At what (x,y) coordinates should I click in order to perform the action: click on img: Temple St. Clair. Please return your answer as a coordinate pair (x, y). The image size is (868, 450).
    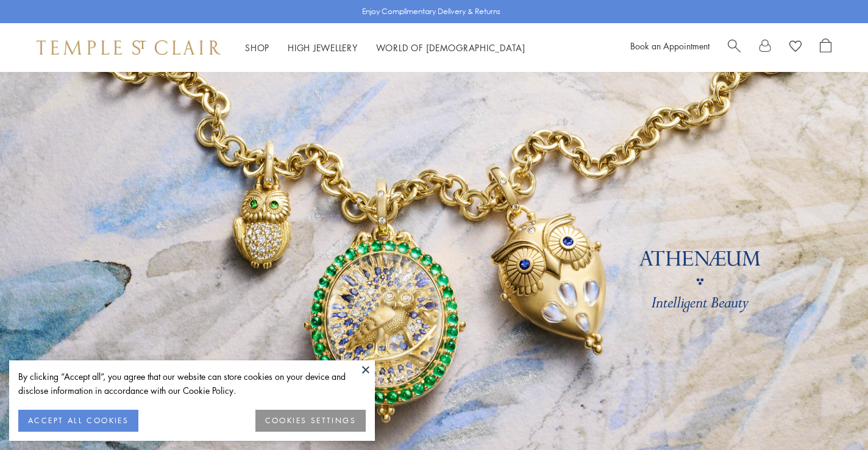
    Looking at the image, I should click on (129, 47).